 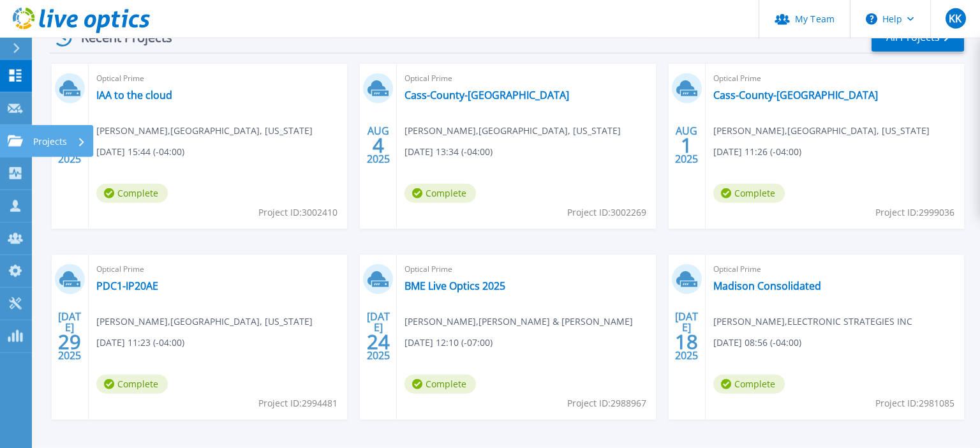 I want to click on span: Project ID: 3002269, so click(x=607, y=212).